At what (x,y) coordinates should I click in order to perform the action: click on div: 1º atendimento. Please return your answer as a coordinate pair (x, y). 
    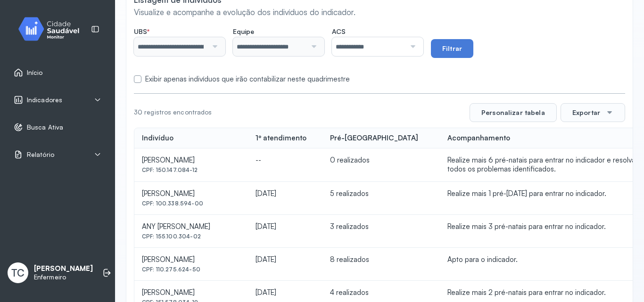
    Looking at the image, I should click on (281, 138).